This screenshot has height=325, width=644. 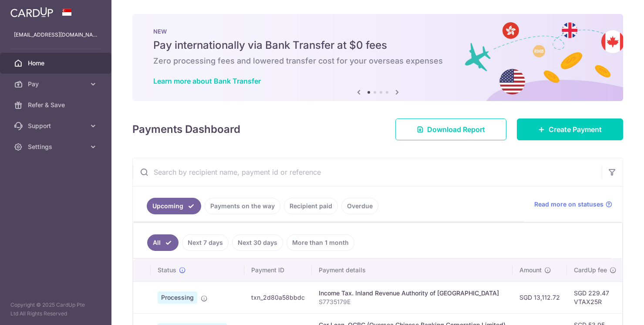 What do you see at coordinates (412, 270) in the screenshot?
I see `th: Payment details` at bounding box center [412, 270].